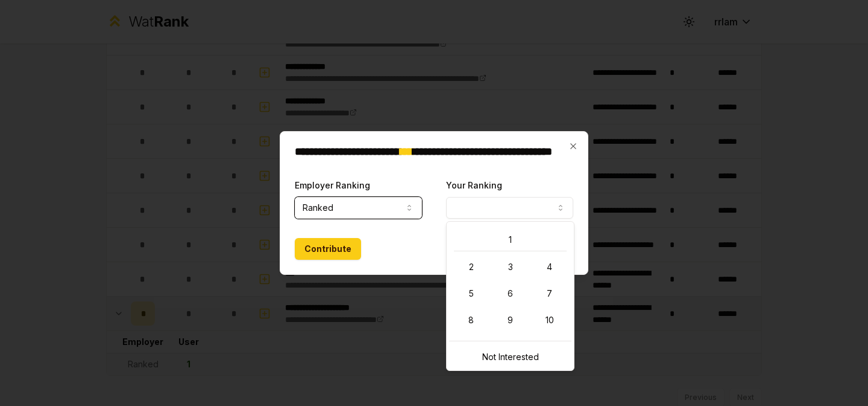  What do you see at coordinates (511, 357) in the screenshot?
I see `span: Not Interested` at bounding box center [511, 357].